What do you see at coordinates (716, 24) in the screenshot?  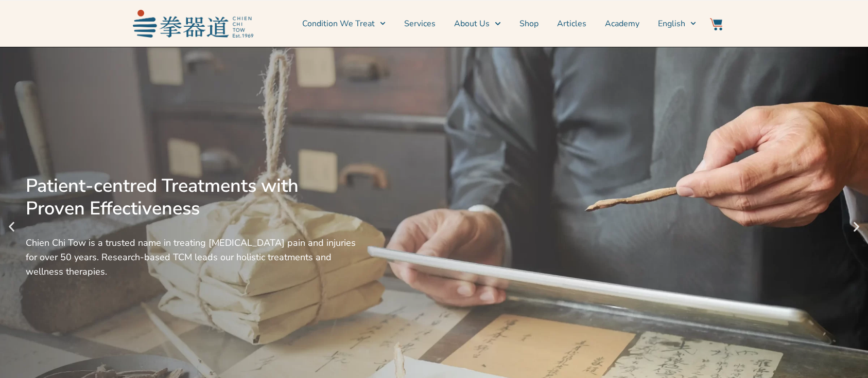 I see `img: Website Icon-03` at bounding box center [716, 24].